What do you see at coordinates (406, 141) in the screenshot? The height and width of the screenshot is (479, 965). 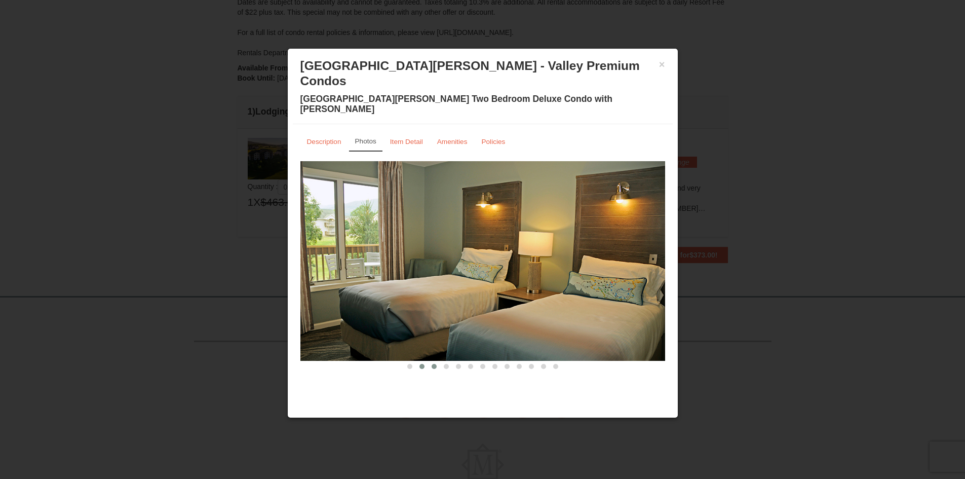 I see `a: Item Detail` at bounding box center [406, 141].